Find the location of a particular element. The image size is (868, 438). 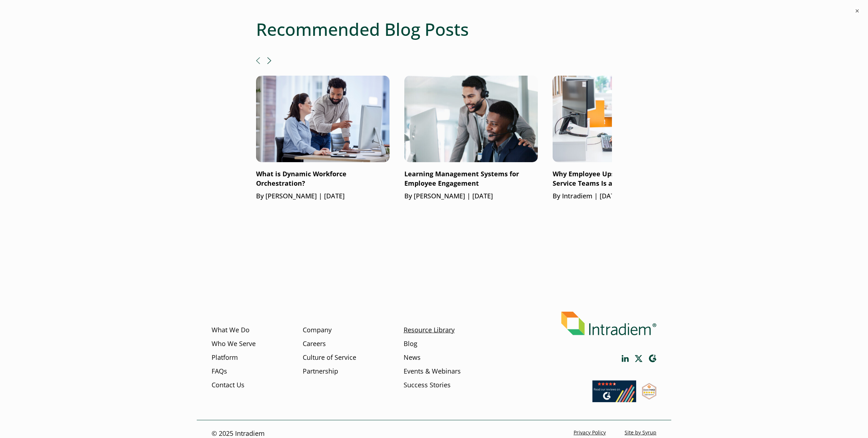

a: Resource Library is located at coordinates (429, 330).